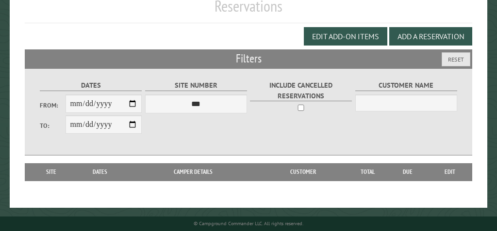 Image resolution: width=497 pixels, height=231 pixels. Describe the element at coordinates (456, 59) in the screenshot. I see `button: Reset` at that location.